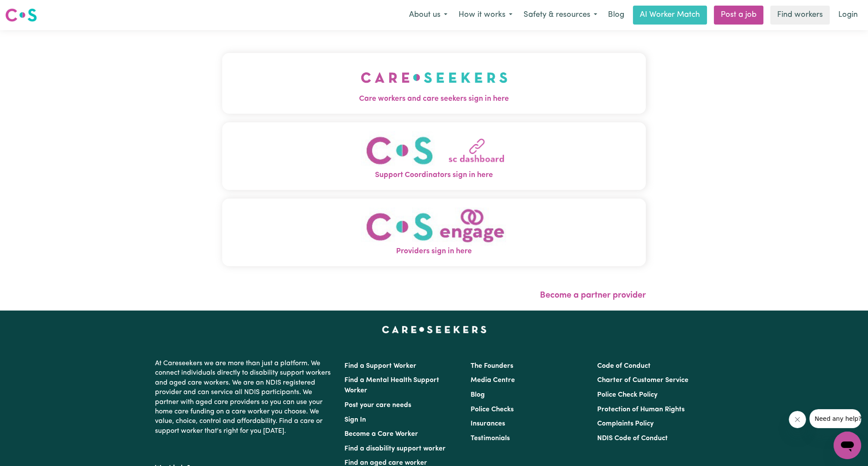 This screenshot has height=466, width=868. I want to click on a: Login, so click(847, 15).